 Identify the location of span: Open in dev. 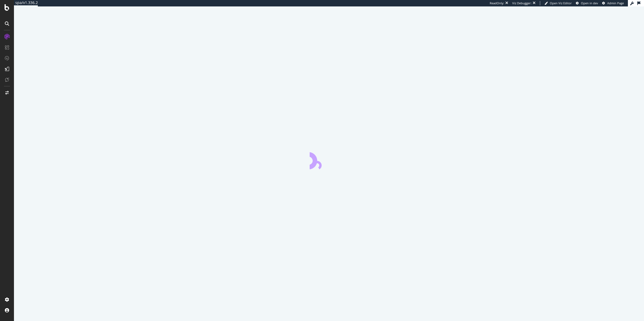
(589, 3).